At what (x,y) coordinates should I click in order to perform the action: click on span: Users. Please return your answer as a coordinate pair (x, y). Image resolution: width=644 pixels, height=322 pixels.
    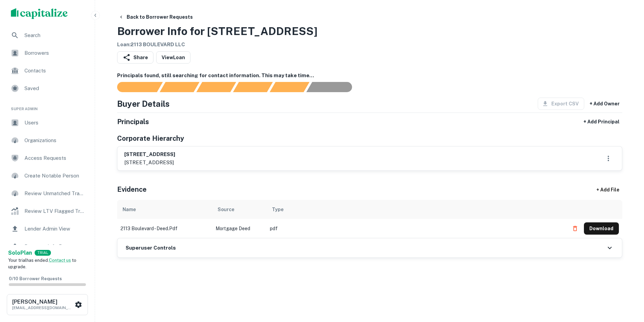
    Looking at the image, I should click on (55, 123).